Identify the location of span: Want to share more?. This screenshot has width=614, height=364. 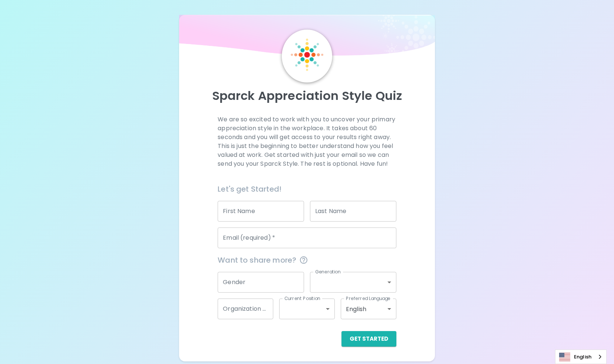
(307, 260).